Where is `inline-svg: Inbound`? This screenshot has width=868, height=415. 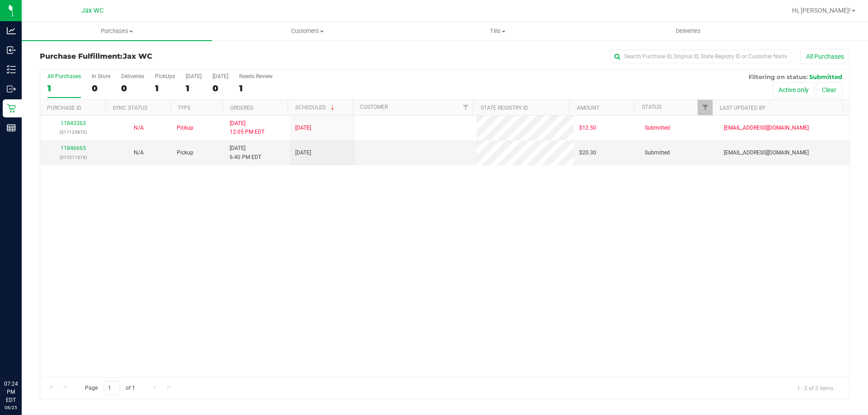
inline-svg: Inbound is located at coordinates (11, 50).